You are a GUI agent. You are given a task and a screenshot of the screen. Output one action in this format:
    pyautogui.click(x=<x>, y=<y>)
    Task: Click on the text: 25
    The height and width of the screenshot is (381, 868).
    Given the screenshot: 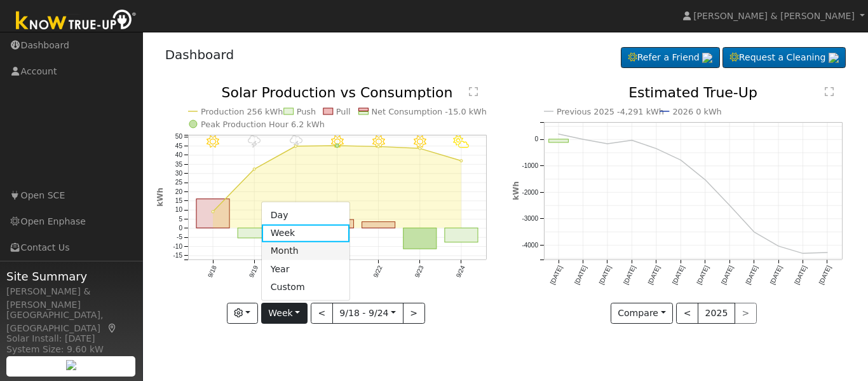 What is the action you would take?
    pyautogui.click(x=179, y=182)
    